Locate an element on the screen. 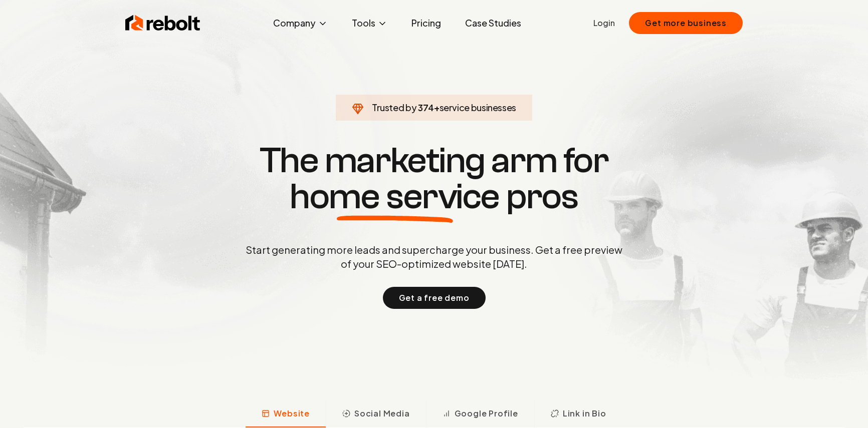 Image resolution: width=868 pixels, height=428 pixels. span: Google Profile is located at coordinates (486, 414).